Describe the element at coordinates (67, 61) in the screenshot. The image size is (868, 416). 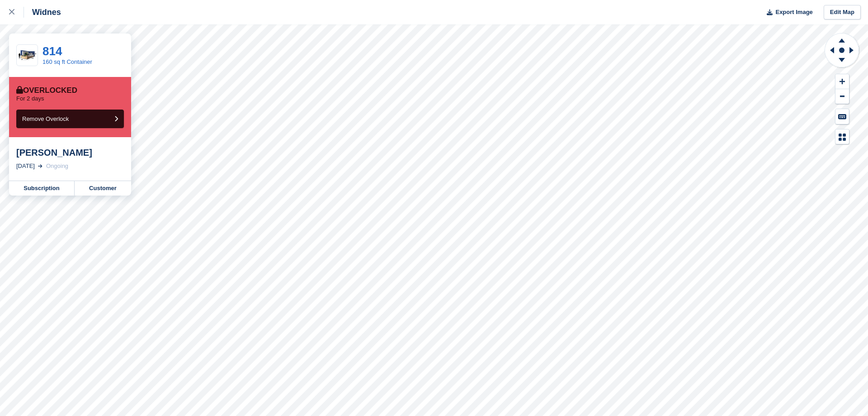
I see `a: 160 sq ft Container` at that location.